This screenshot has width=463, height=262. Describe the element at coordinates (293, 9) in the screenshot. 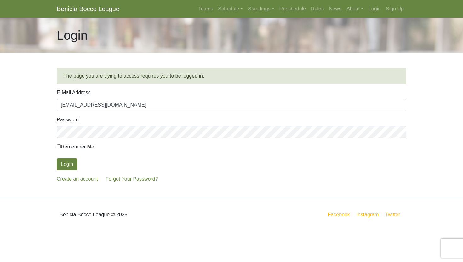

I see `a: Reschedule` at that location.